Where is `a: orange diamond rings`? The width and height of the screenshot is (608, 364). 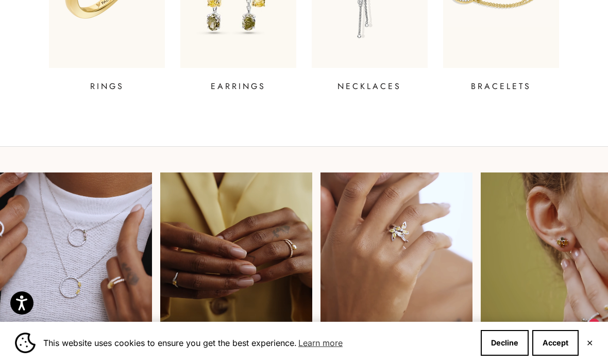
a: orange diamond rings is located at coordinates (236, 261).